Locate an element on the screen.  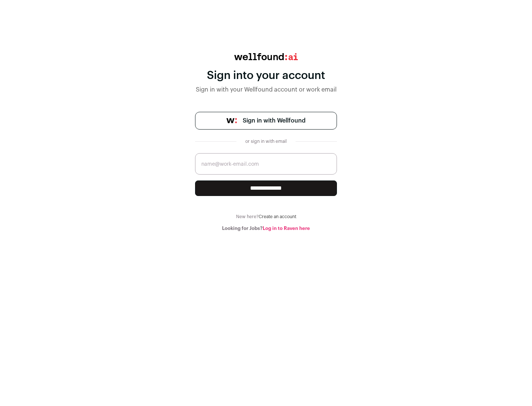
span: Sign in with Wellfound is located at coordinates (274, 120).